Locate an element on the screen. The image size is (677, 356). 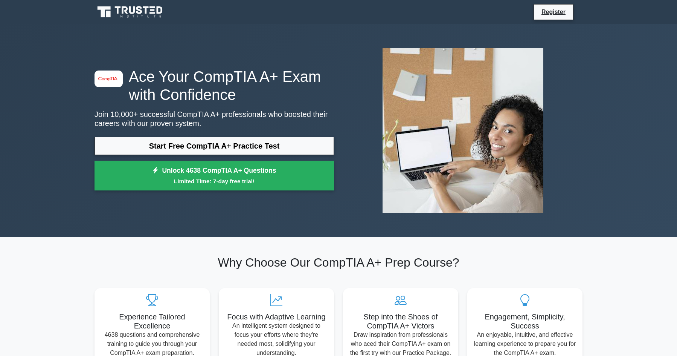
a: Register is located at coordinates (554, 12).